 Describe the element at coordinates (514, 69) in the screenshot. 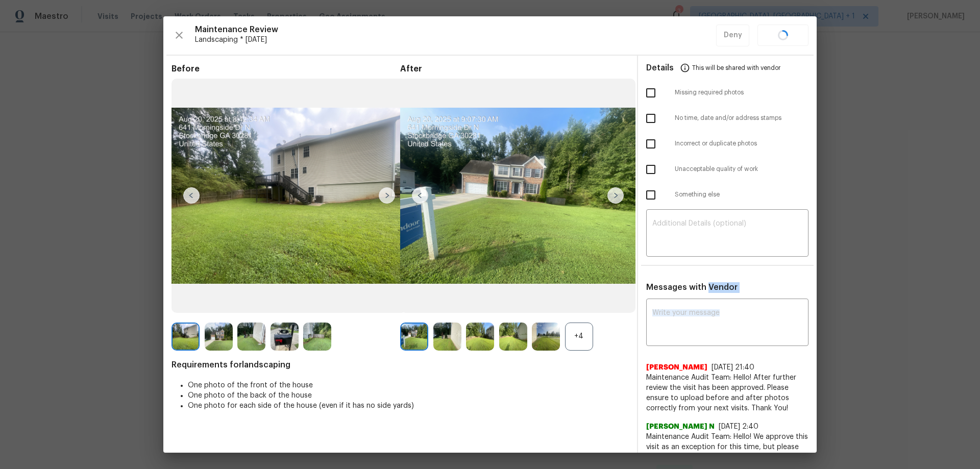

I see `span: After` at that location.